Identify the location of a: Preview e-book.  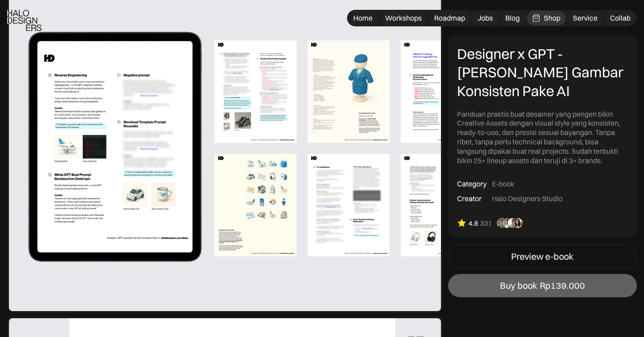
(543, 257).